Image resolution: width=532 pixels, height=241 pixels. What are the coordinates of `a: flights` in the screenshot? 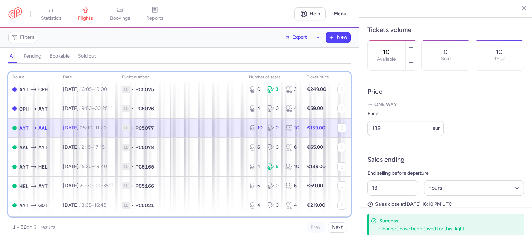 It's located at (86, 14).